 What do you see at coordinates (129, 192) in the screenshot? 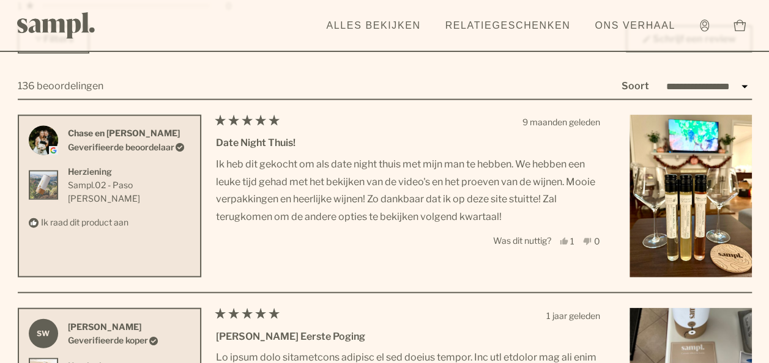
I see `a: Bekijk Sampl.02 - Paso Robles` at bounding box center [129, 192].